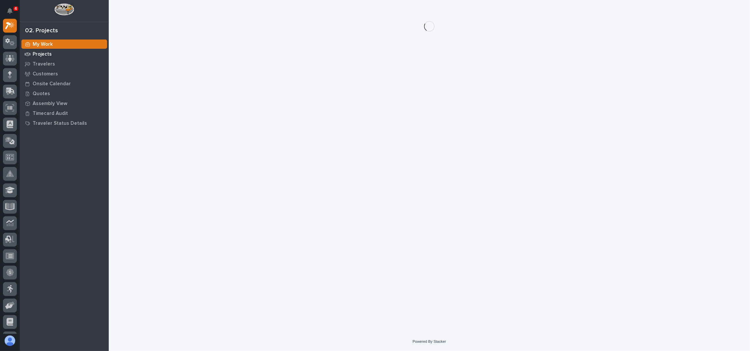 This screenshot has width=750, height=351. What do you see at coordinates (15, 9) in the screenshot?
I see `p: 4` at bounding box center [15, 9].